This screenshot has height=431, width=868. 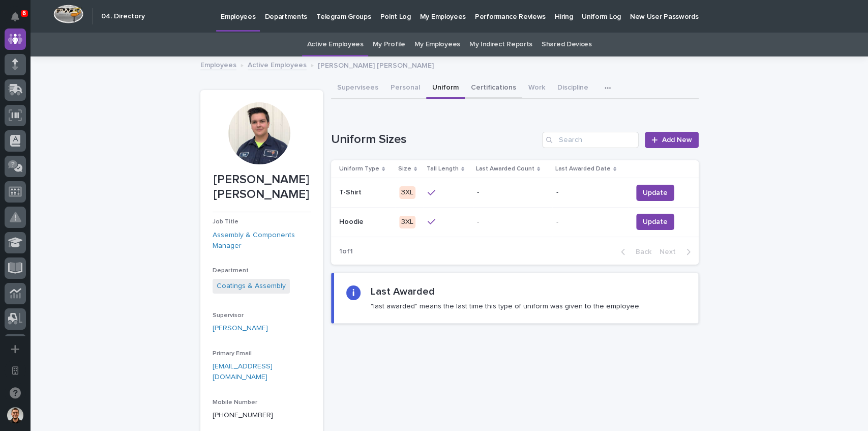 I want to click on button: Discipline, so click(x=573, y=88).